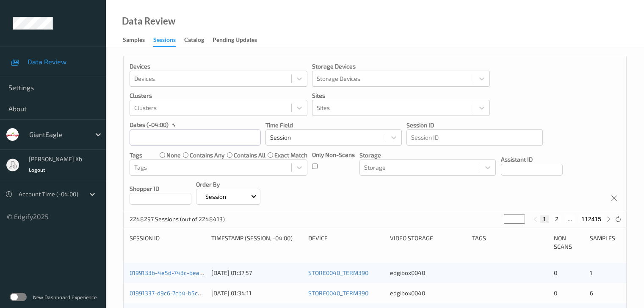 This screenshot has height=308, width=644. I want to click on p: Session ID, so click(475, 125).